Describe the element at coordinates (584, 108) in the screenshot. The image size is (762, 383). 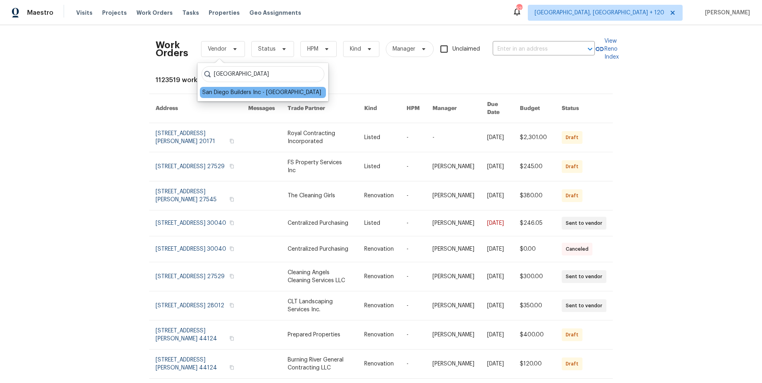
I see `th: Status` at that location.